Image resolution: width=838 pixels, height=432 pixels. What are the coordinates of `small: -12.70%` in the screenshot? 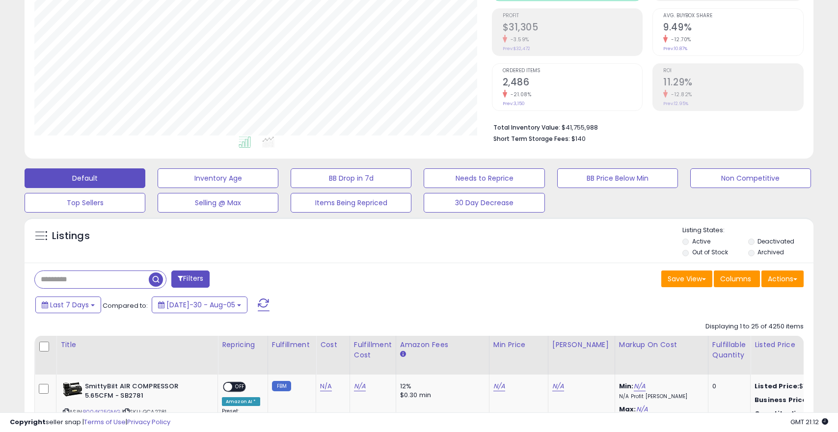 It's located at (680, 39).